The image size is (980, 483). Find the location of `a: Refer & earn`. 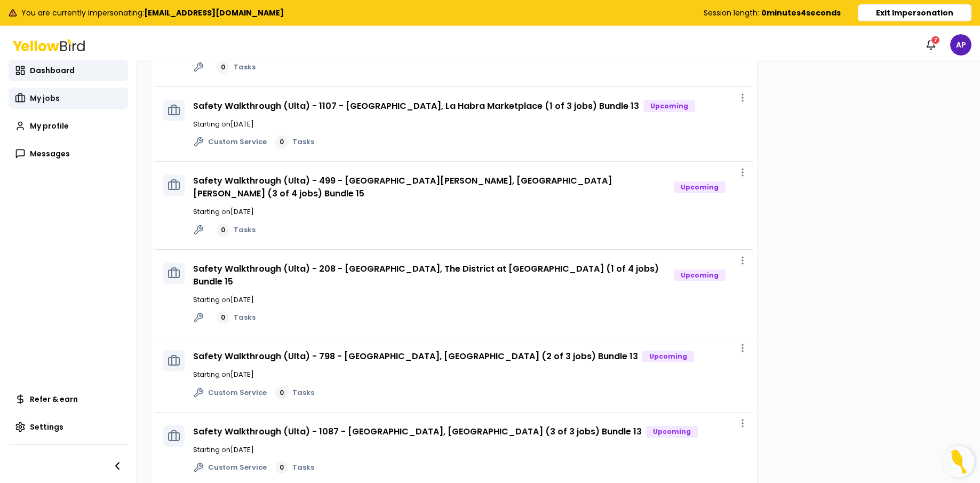

a: Refer & earn is located at coordinates (68, 399).